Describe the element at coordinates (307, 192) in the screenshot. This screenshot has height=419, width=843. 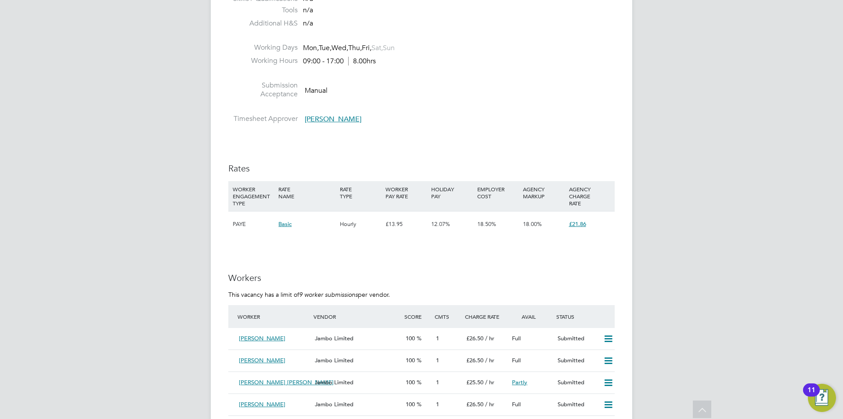
I see `div: RATE NAME` at that location.